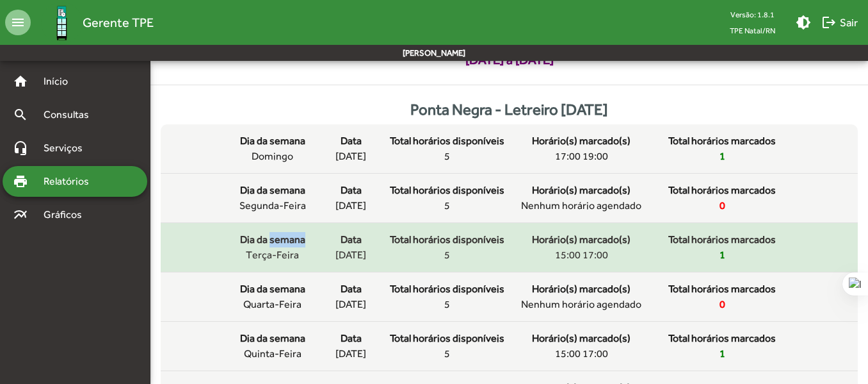 The width and height of the screenshot is (868, 384). I want to click on span: terça-feira, so click(272, 255).